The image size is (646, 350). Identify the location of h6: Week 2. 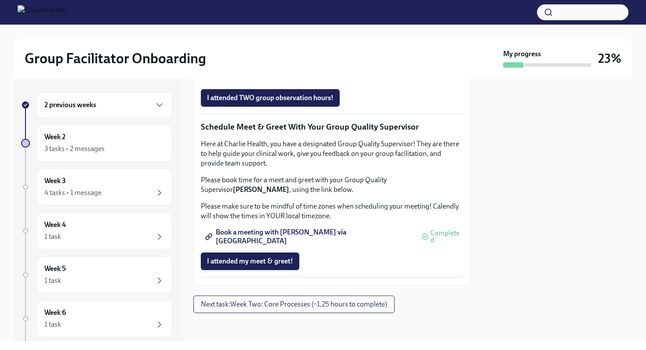
(55, 137).